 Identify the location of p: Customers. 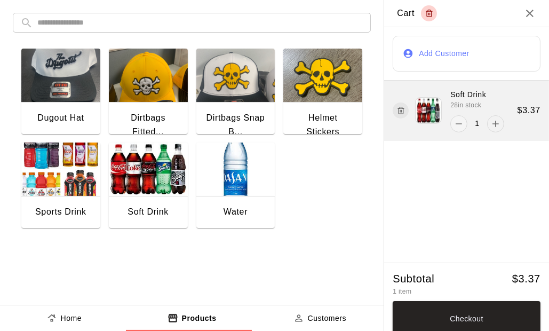
(327, 318).